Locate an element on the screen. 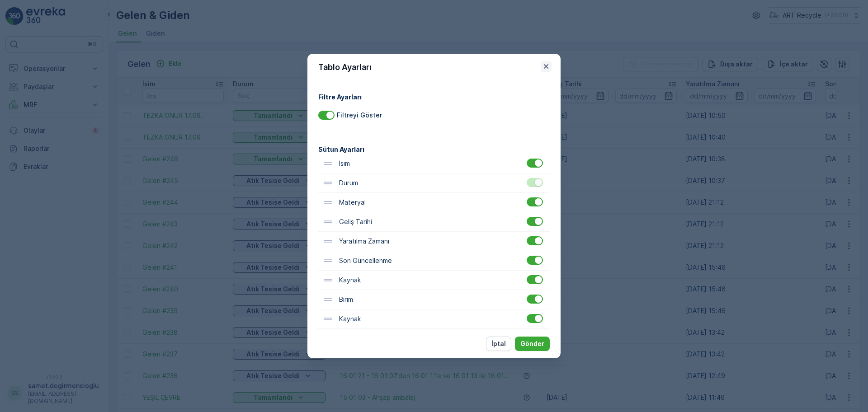 This screenshot has width=868, height=412. p: İptal is located at coordinates (499, 344).